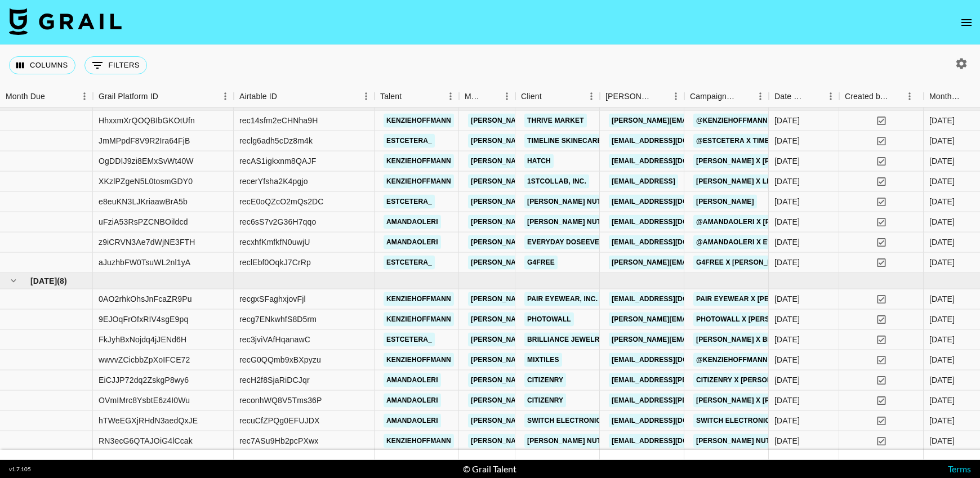 This screenshot has height=478, width=980. What do you see at coordinates (787, 320) in the screenshot?
I see `div: 9/30/2025` at bounding box center [787, 320].